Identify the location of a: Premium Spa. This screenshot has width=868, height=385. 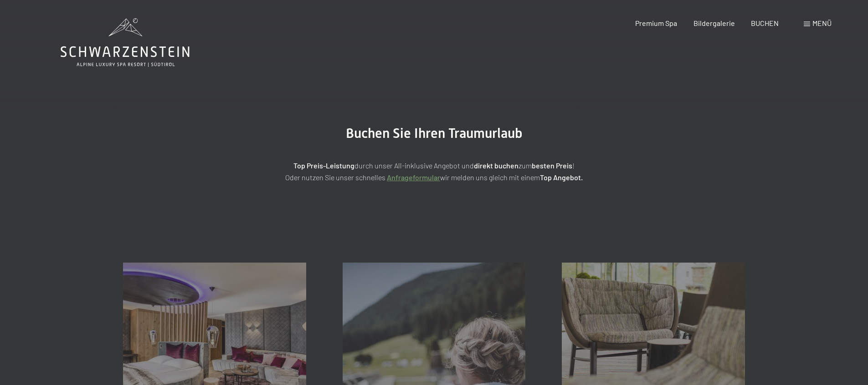
(656, 23).